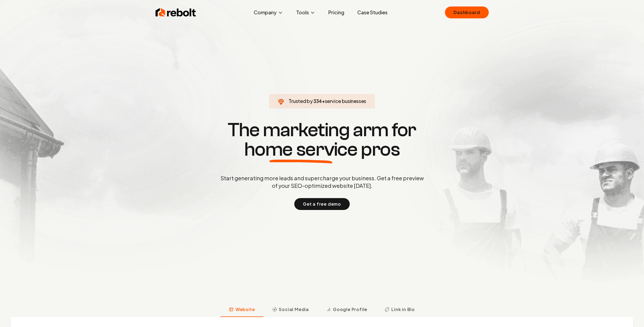  What do you see at coordinates (301, 149) in the screenshot?
I see `span: home service` at bounding box center [301, 149].